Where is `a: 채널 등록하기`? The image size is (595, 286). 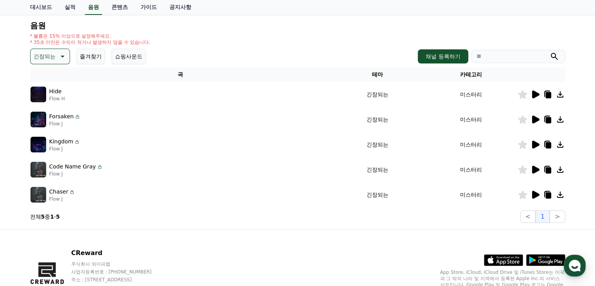
a: 채널 등록하기 is located at coordinates (443, 56).